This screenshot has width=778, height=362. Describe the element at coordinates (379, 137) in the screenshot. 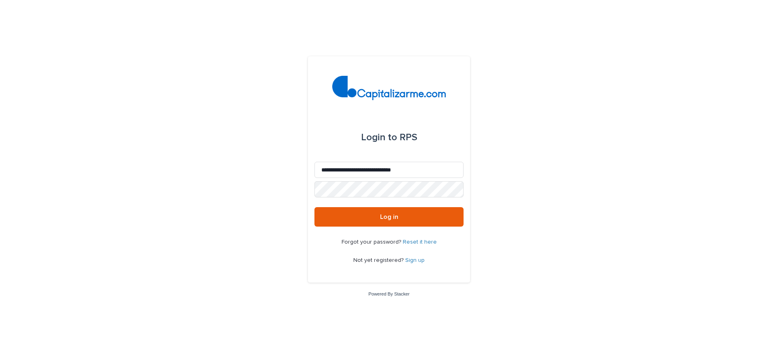

I see `span: Login to` at that location.